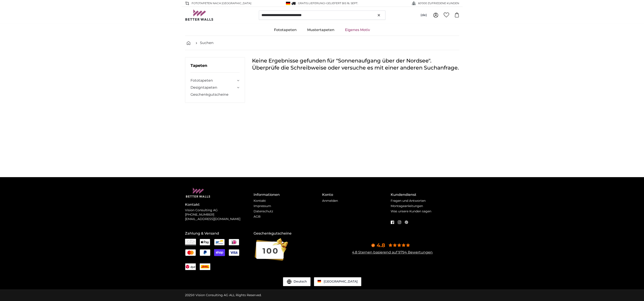 This screenshot has width=644, height=301. I want to click on a: Deutschland, so click(288, 3).